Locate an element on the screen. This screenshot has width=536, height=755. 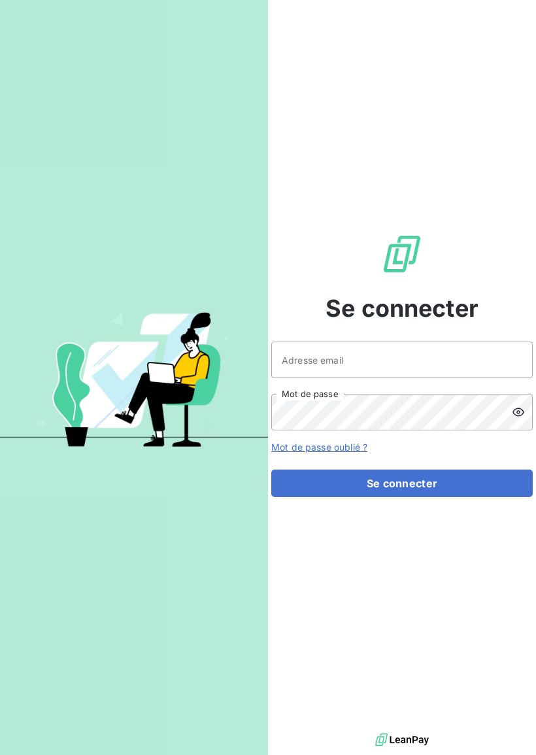
img: logo is located at coordinates (402, 740).